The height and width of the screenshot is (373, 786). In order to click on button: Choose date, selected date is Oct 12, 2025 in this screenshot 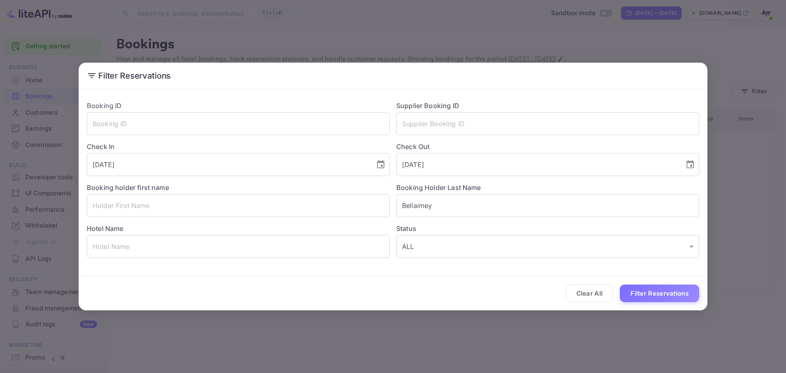, I will do `click(690, 165)`.